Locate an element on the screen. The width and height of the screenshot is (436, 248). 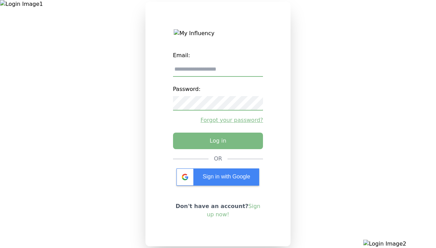
div: Sign in with Google is located at coordinates (218, 177).